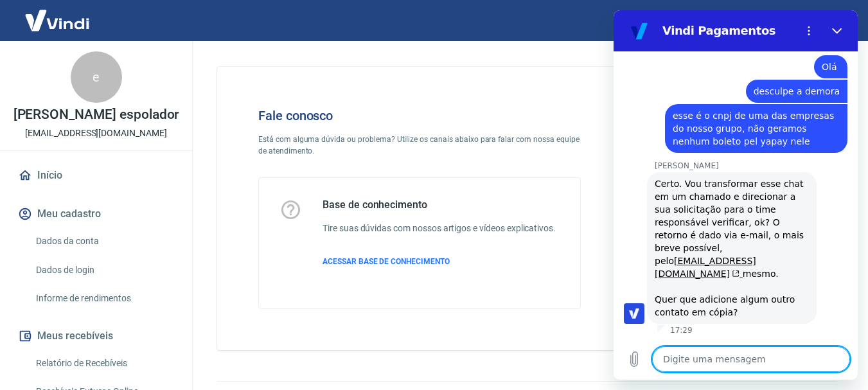  What do you see at coordinates (439, 205) in the screenshot?
I see `h5: Base de conhecimento` at bounding box center [439, 205].